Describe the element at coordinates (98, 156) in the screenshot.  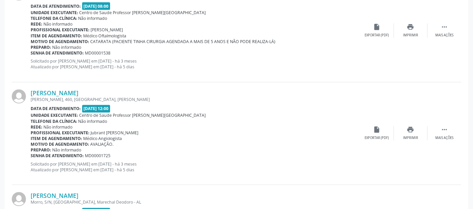
I see `span: MD00001725` at that location.